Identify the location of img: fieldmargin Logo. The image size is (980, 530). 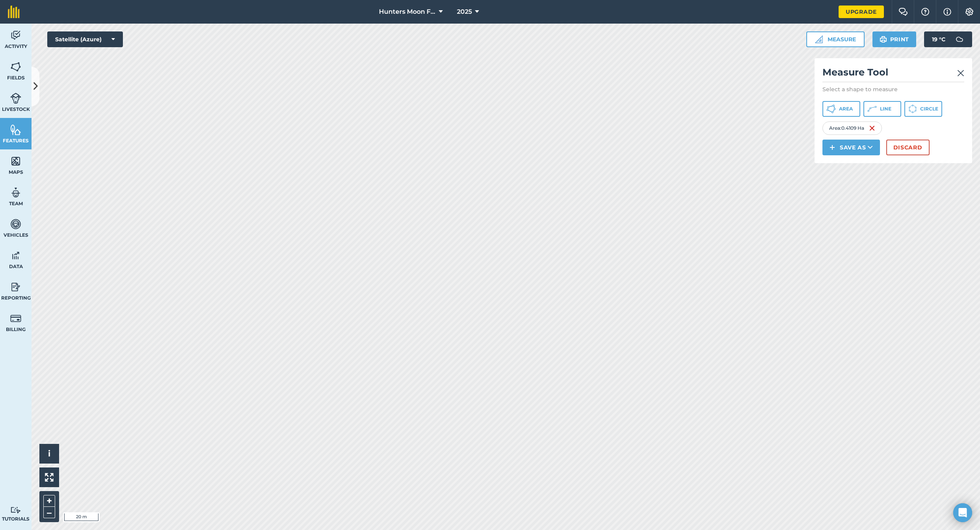
(14, 12).